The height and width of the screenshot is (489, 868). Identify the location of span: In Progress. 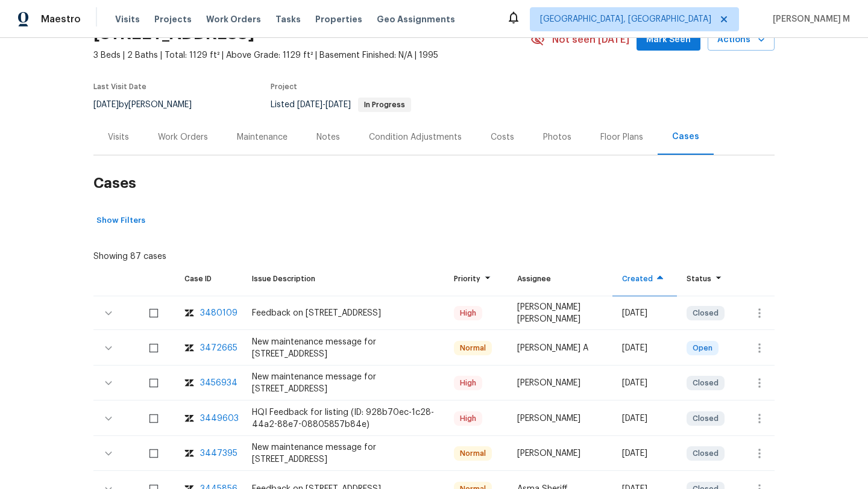
(384, 105).